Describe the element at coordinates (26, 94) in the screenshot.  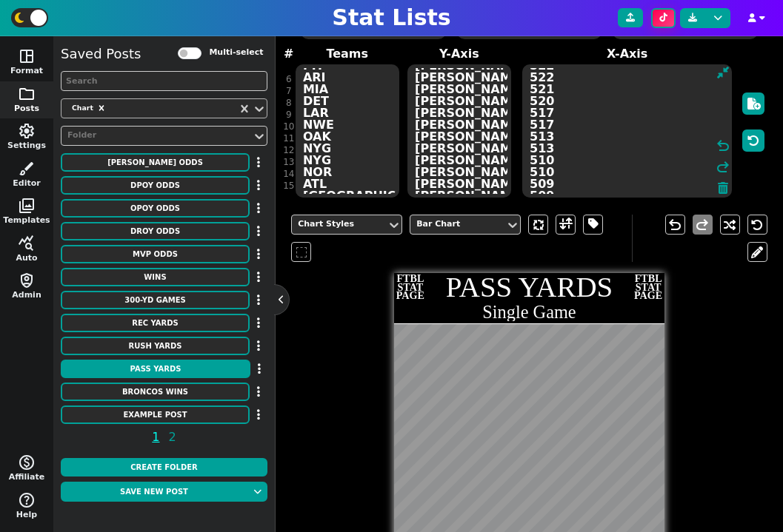
I see `span: folder` at that location.